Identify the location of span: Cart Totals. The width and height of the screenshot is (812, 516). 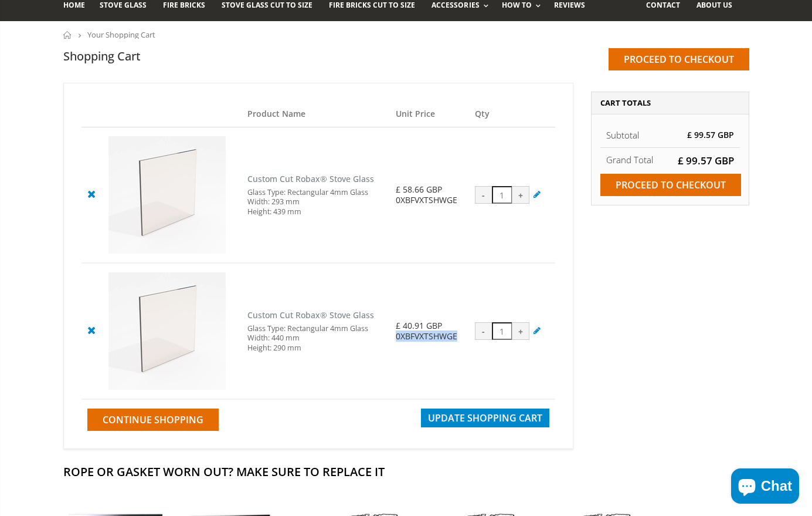
(625, 102).